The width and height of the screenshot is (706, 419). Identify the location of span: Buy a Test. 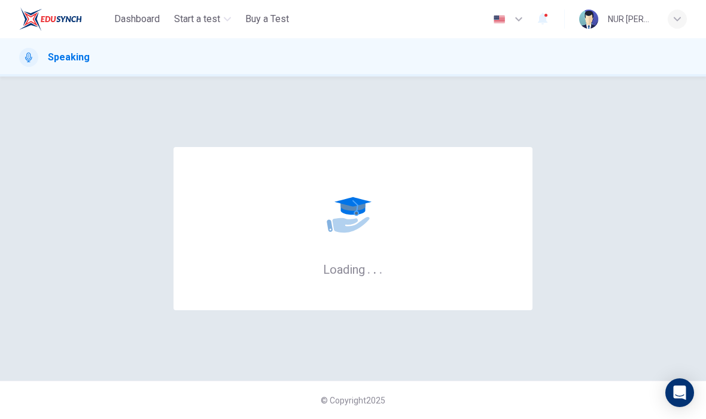
(267, 19).